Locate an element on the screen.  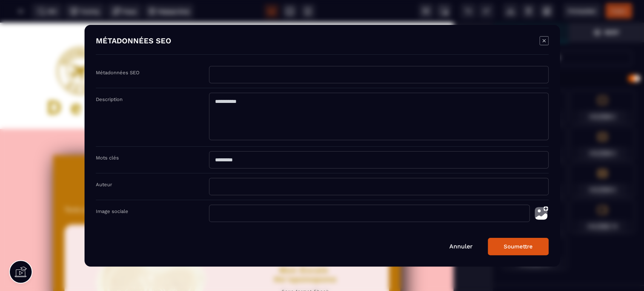
label: Image sociale is located at coordinates (112, 211).